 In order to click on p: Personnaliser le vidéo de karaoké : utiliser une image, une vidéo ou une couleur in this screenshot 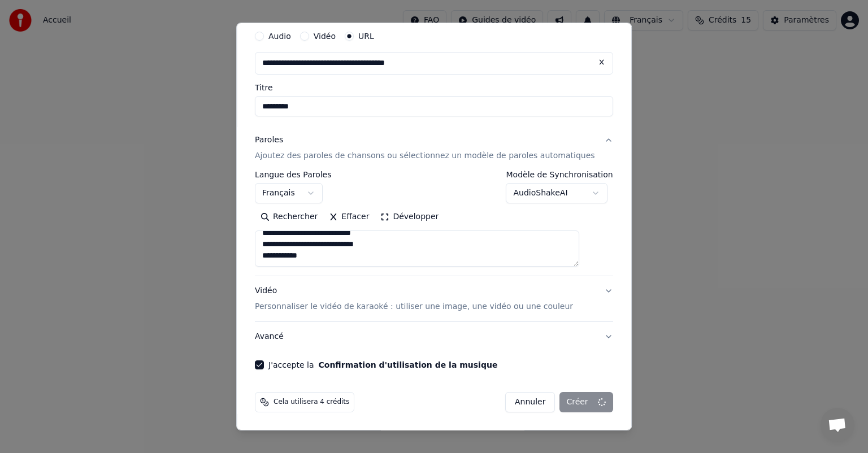, I will do `click(413, 307)`.